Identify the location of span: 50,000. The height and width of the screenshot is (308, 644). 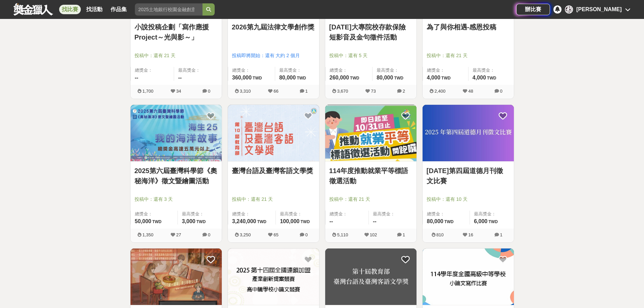
(143, 221).